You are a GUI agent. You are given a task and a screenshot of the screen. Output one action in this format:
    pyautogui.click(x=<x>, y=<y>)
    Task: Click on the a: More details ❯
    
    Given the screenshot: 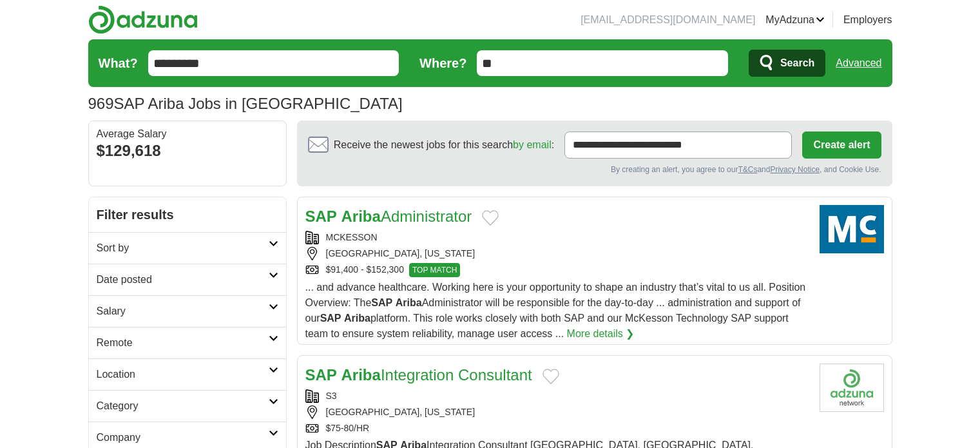 What is the action you would take?
    pyautogui.click(x=601, y=334)
    